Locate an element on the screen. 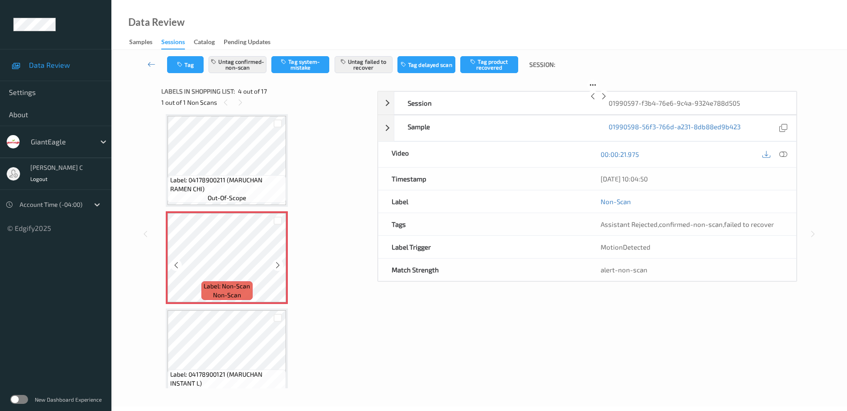 This screenshot has height=411, width=847. div: Tags is located at coordinates (482, 224).